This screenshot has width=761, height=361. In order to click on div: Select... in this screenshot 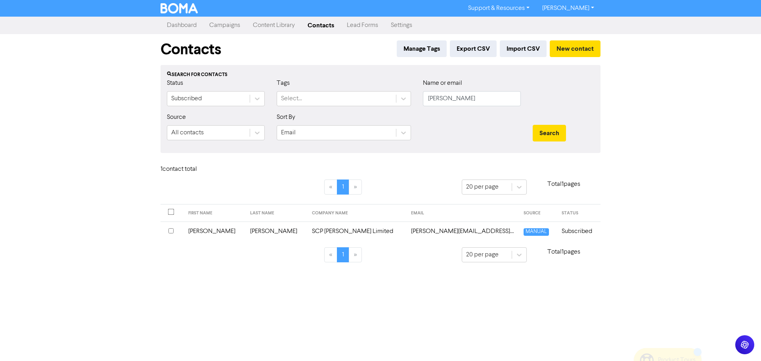, I will do `click(291, 99)`.